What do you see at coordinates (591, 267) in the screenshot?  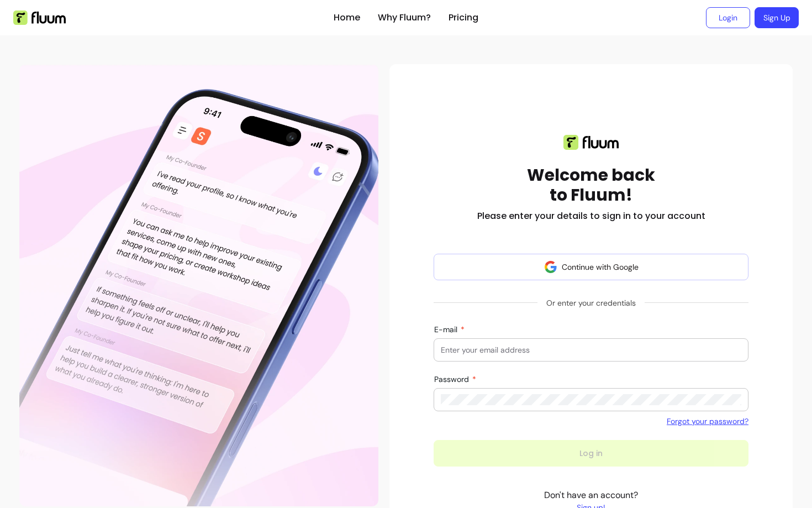 I see `button: Continue with Google` at bounding box center [591, 267].